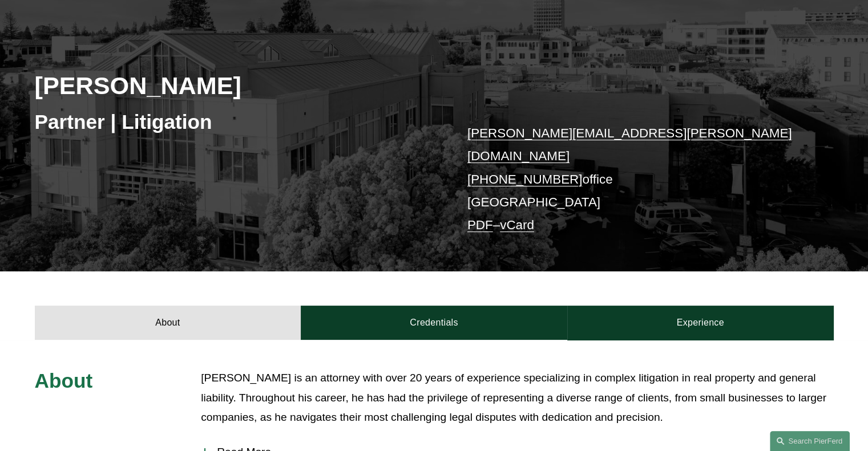 This screenshot has width=868, height=451. Describe the element at coordinates (480, 225) in the screenshot. I see `a: PDF` at that location.